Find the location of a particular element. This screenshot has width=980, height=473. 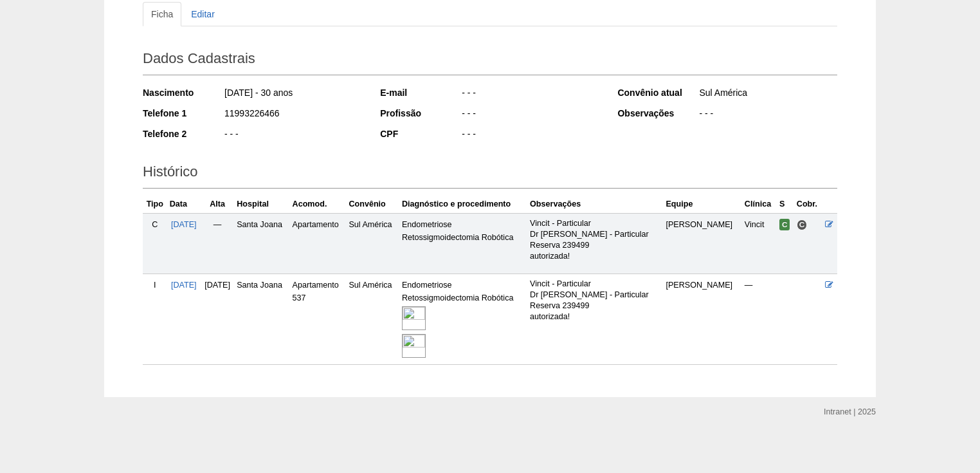

div: Convênio atual is located at coordinates (657, 93).